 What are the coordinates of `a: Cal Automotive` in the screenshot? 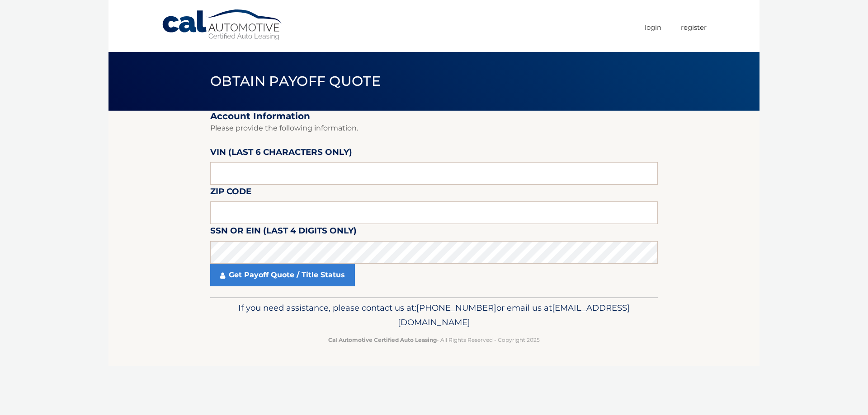 It's located at (222, 25).